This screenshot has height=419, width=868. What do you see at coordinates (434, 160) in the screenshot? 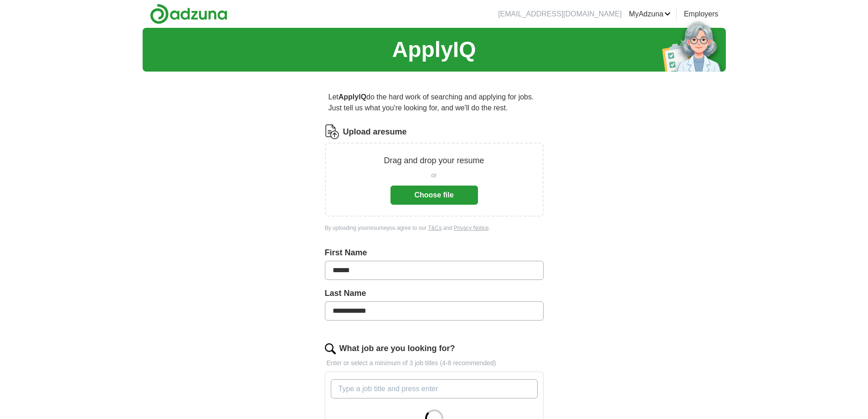
I see `p: Drag and drop your resume` at bounding box center [434, 160].